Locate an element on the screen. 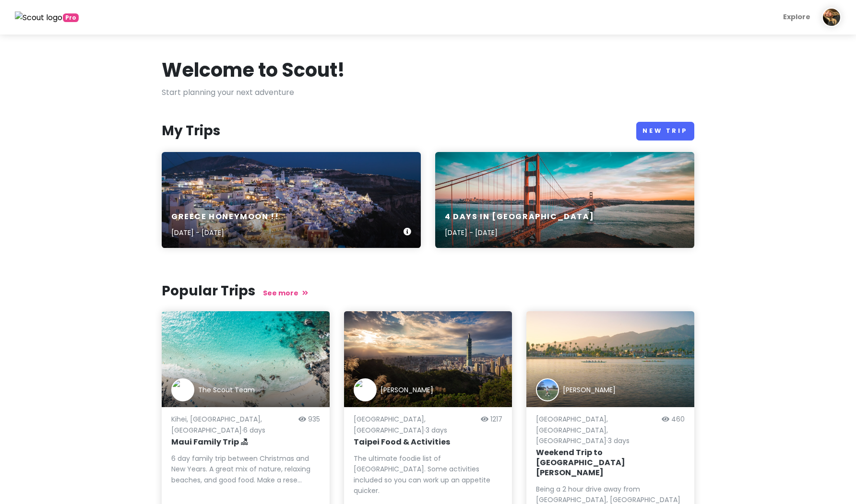 The image size is (856, 504). a: Pro is located at coordinates (47, 17).